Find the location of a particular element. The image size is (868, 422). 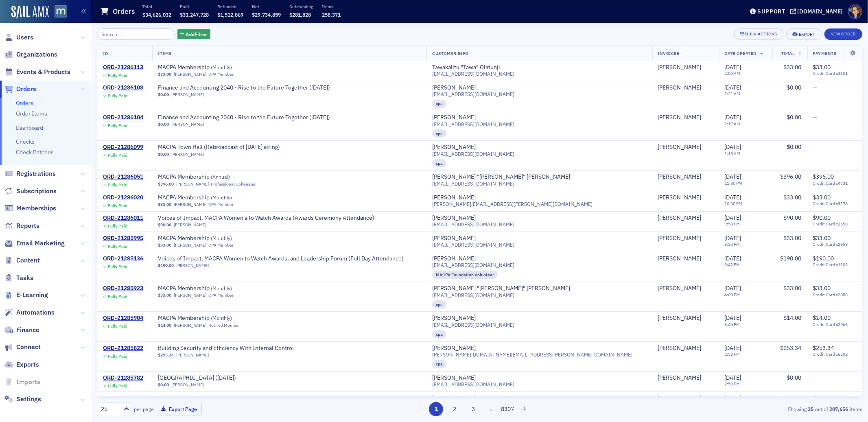

a: ORD-21286113 is located at coordinates (123, 68).